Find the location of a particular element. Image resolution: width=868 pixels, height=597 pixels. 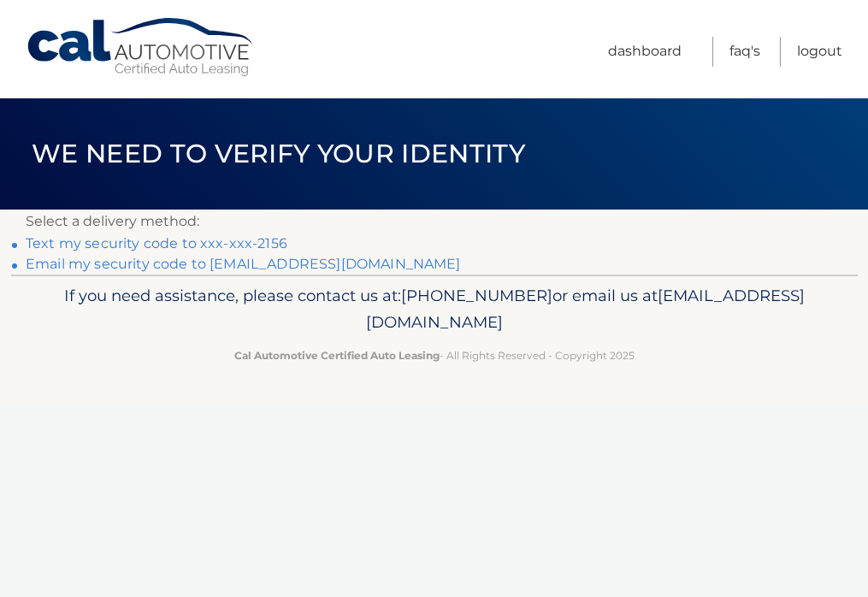

a: Cal Automotive is located at coordinates (141, 47).